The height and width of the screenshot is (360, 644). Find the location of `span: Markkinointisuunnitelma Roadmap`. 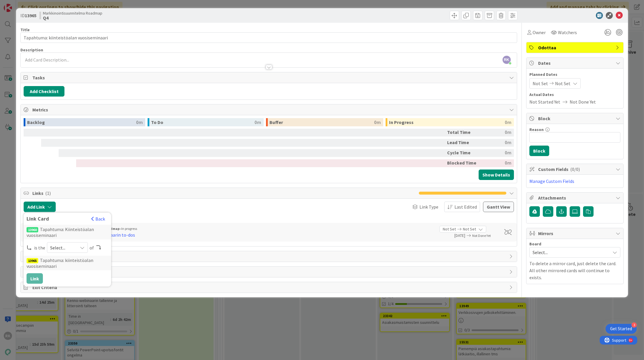

span: Markkinointisuunnitelma Roadmap is located at coordinates (72, 13).